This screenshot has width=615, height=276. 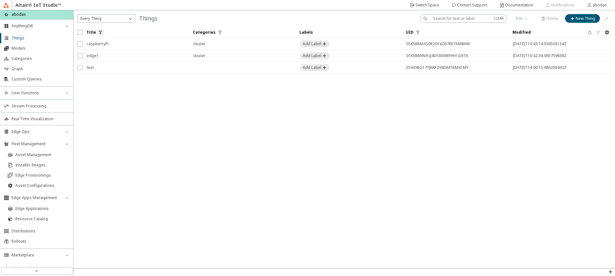 What do you see at coordinates (37, 26) in the screenshot?
I see `span: AnythingDB` at bounding box center [37, 26].